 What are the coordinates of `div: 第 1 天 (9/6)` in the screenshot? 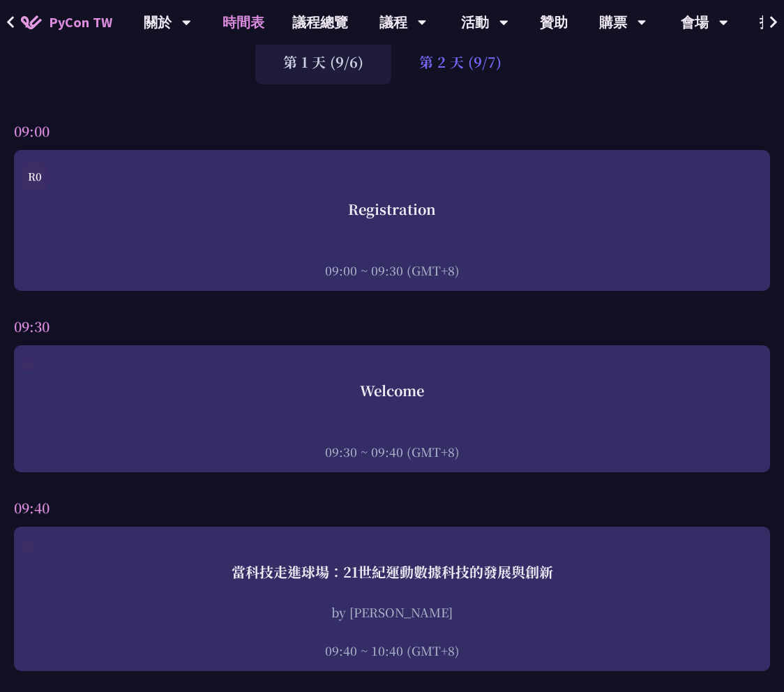 It's located at (323, 61).